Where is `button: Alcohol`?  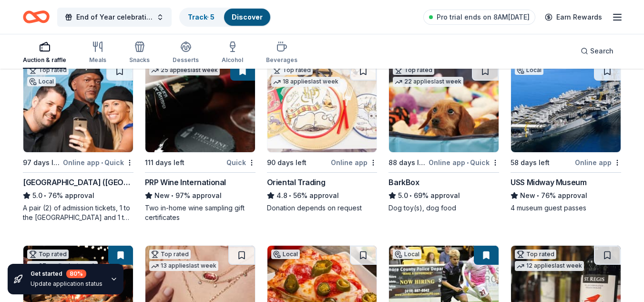
button: Alcohol is located at coordinates (232, 53).